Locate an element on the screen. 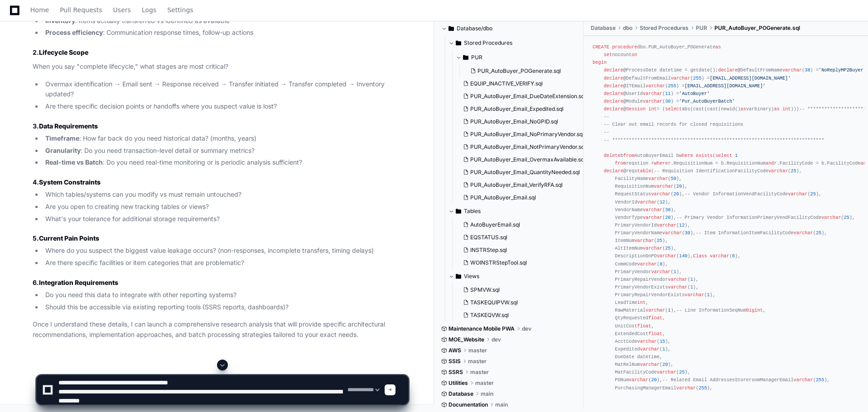 The image size is (868, 412). strong: Lifecycle Scope is located at coordinates (63, 52).